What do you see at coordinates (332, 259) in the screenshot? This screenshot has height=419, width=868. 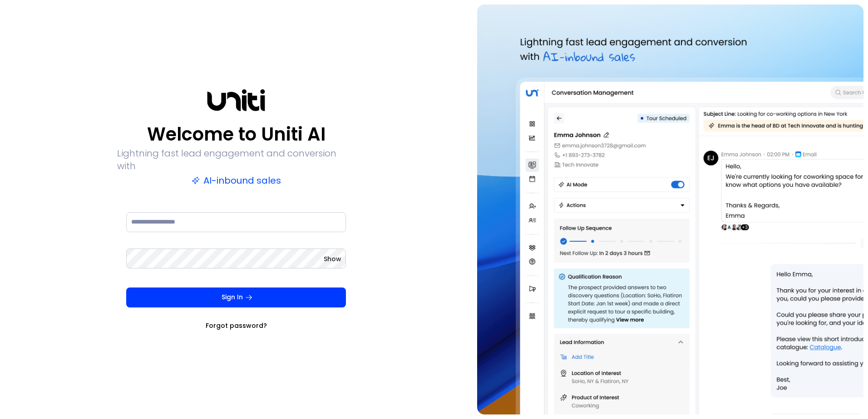 I see `button: Show` at bounding box center [332, 259].